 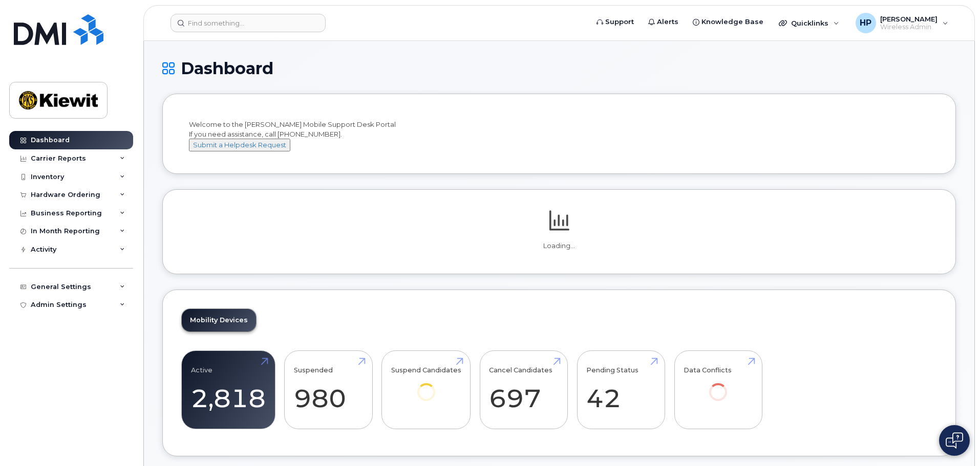 I want to click on a: Pending Status 42, so click(x=620, y=390).